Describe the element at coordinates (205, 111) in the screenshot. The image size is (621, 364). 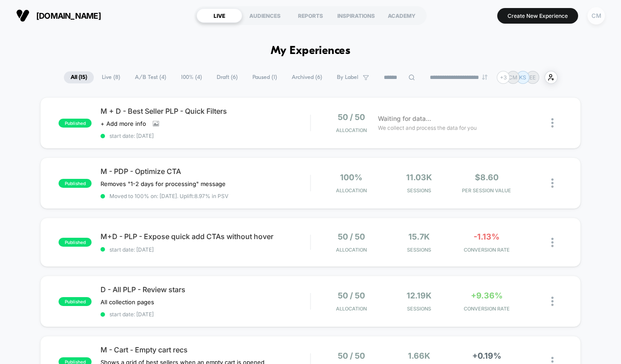
I see `span: M + D - Best Seller PLP - Quick Filters` at that location.